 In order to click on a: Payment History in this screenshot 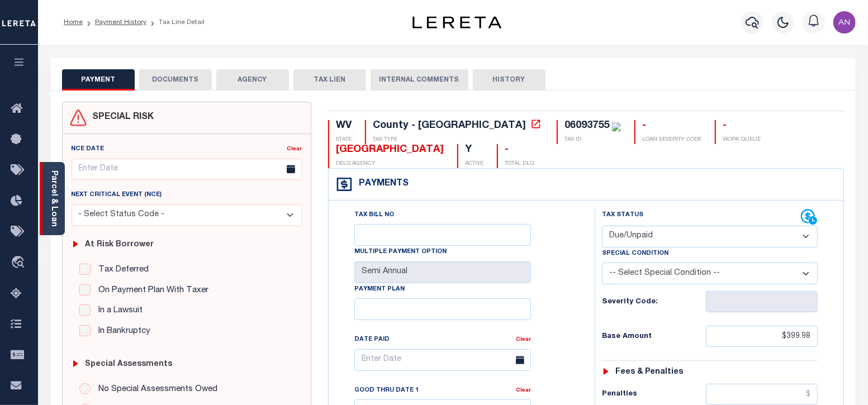, I will do `click(120, 22)`.